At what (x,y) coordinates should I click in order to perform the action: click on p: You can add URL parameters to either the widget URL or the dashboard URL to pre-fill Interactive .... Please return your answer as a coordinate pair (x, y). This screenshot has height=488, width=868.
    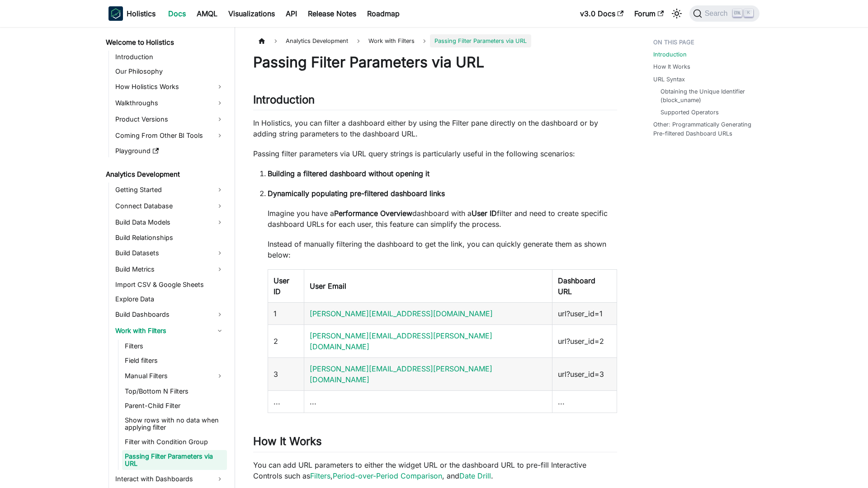
    Looking at the image, I should click on (435, 470).